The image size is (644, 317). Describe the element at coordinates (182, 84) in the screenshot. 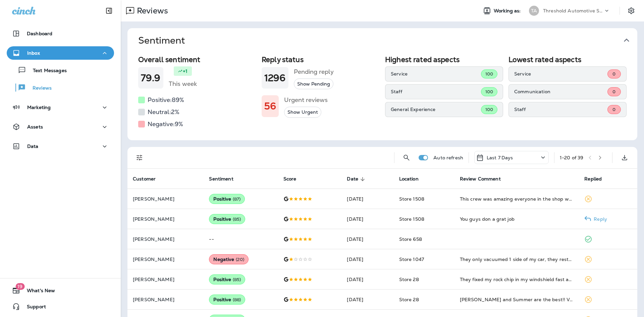

I see `h5: This week` at that location.